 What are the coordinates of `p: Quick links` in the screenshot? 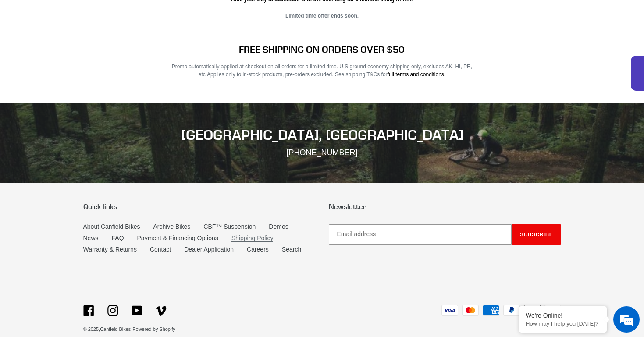 It's located at (200, 206).